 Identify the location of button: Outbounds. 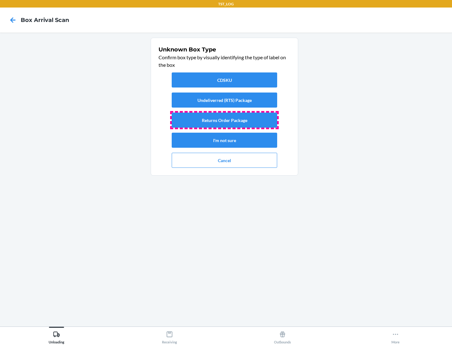
(282, 336).